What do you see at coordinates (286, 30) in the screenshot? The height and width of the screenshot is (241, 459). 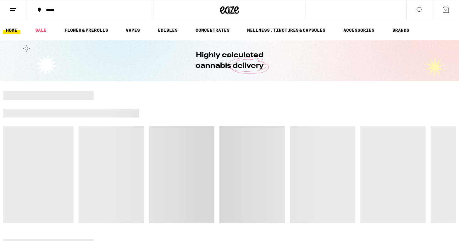 I see `a: WELLNESS, TINCTURES & CAPSULES` at bounding box center [286, 30].